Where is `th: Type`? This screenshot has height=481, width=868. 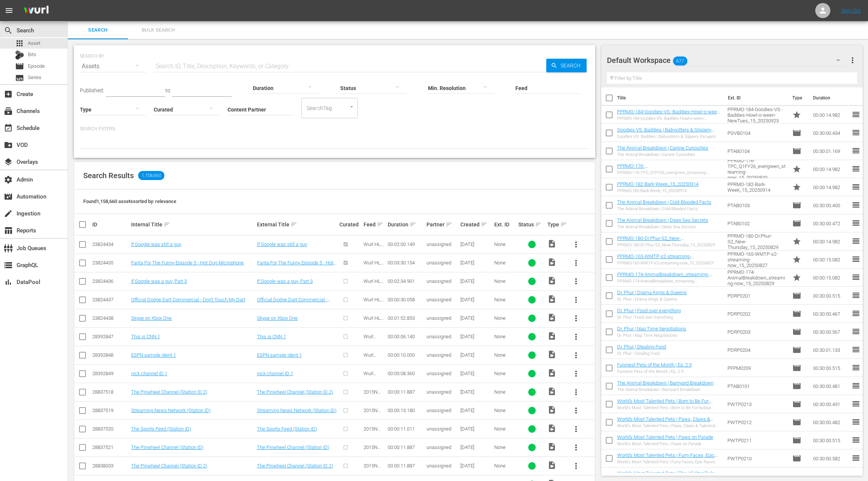 th: Type is located at coordinates (798, 98).